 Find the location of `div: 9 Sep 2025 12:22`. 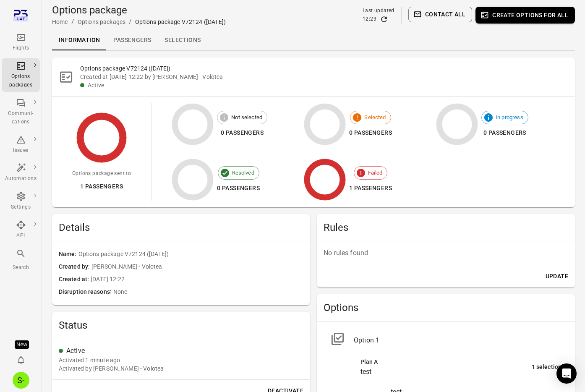

div: 9 Sep 2025 12:22 is located at coordinates (90, 360).